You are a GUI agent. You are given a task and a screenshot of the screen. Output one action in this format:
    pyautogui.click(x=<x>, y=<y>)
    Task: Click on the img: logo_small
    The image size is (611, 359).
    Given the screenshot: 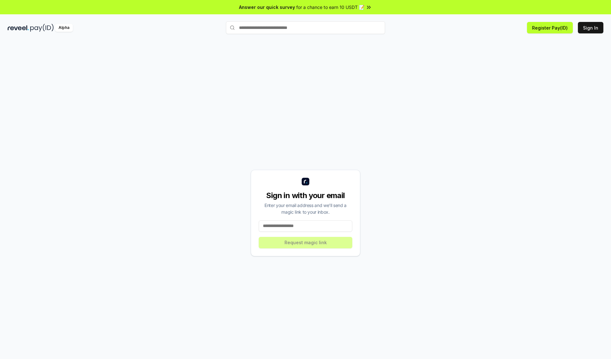 What is the action you would take?
    pyautogui.click(x=305, y=182)
    